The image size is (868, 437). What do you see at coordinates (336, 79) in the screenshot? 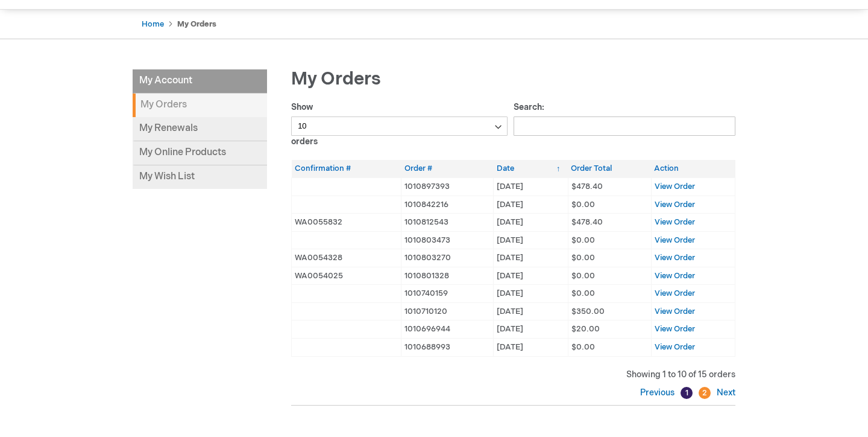
I see `span: My Orders` at bounding box center [336, 79].